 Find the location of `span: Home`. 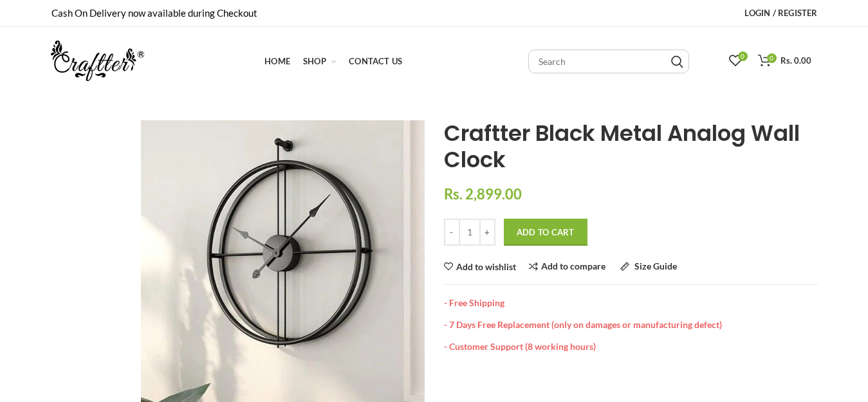

span: Home is located at coordinates (277, 61).